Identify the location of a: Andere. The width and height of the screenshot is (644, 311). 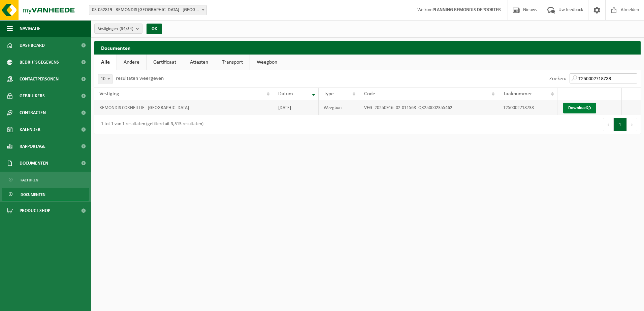
(132, 62).